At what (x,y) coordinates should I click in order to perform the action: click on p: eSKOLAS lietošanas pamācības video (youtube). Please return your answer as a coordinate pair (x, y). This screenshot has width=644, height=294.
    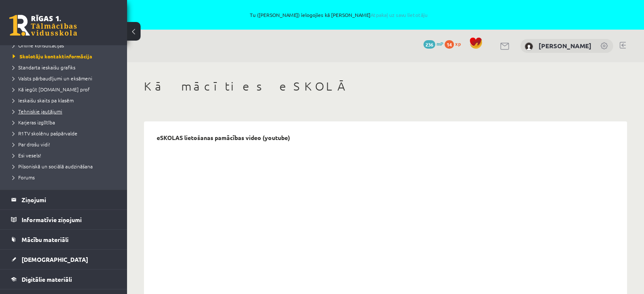
    Looking at the image, I should click on (223, 138).